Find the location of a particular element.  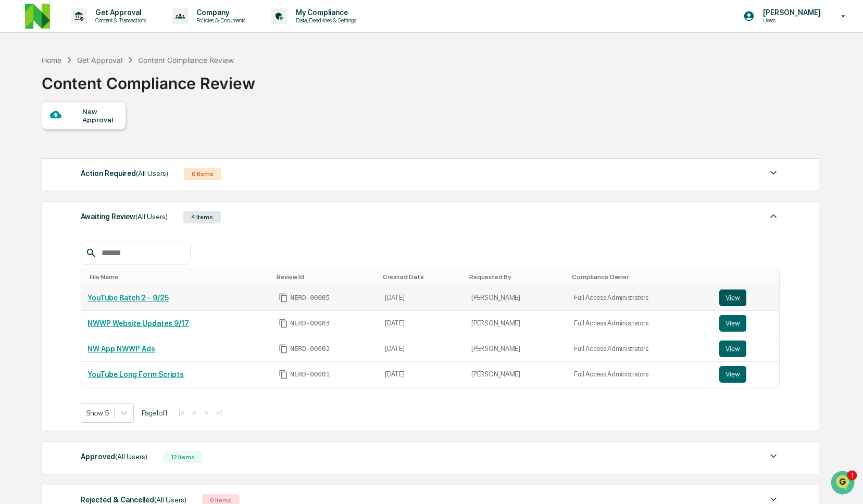

p: Policies & Documents is located at coordinates (220, 20).